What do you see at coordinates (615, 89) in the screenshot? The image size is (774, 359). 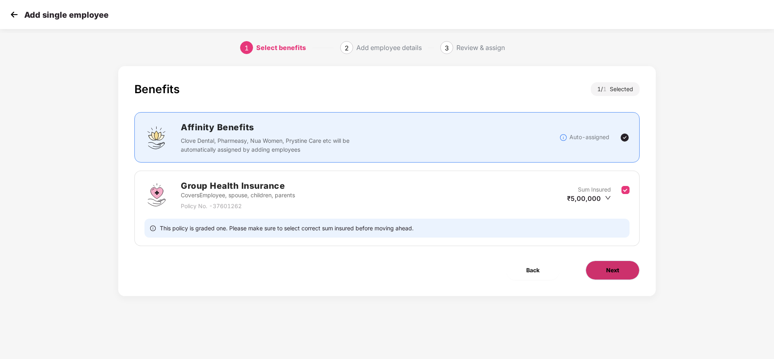 I see `div: 1 / Selected` at bounding box center [615, 89].